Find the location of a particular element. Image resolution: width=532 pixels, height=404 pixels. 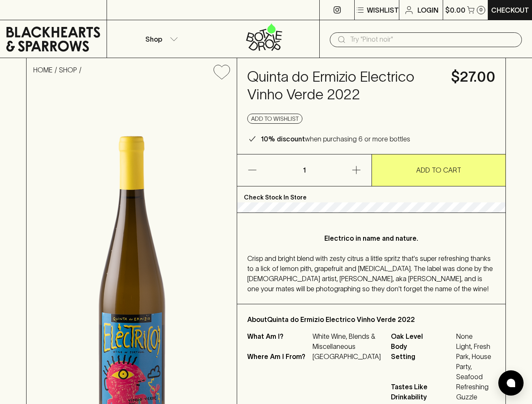

p: Check Stock In Store is located at coordinates (371, 194).